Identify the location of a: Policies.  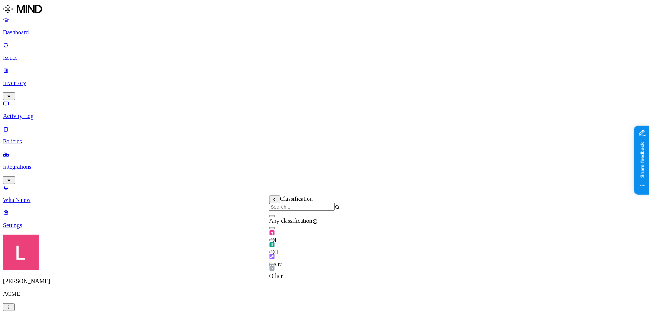
(324, 135).